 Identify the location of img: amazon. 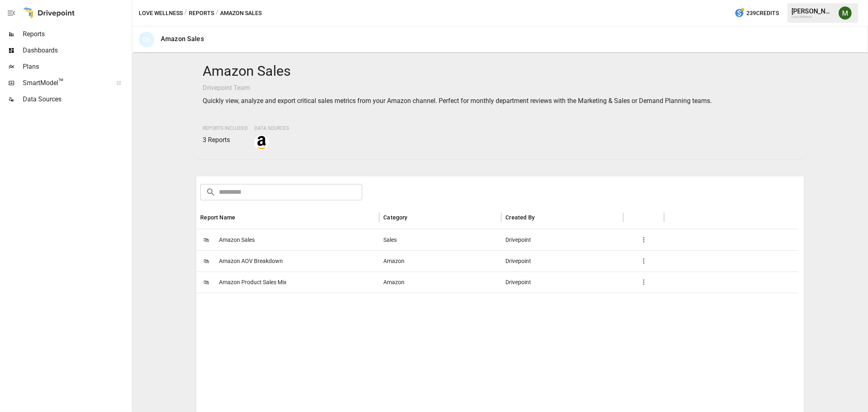
(262, 142).